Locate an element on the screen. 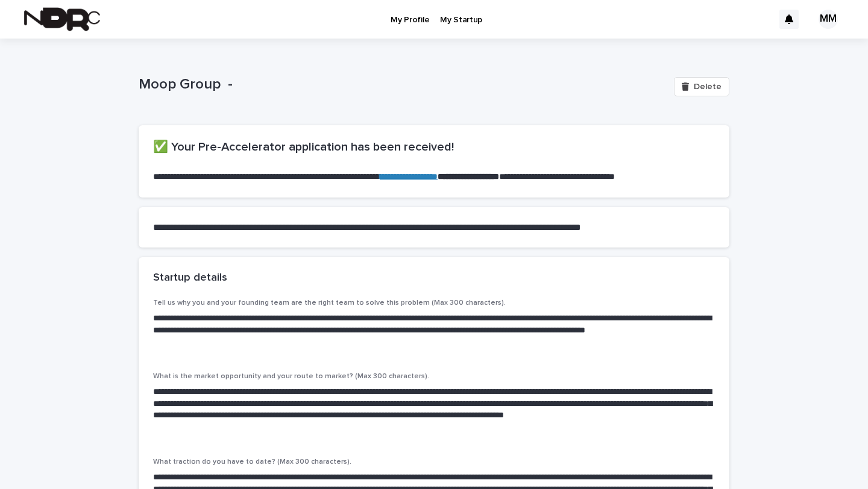  span: Tell us why you and your founding team are the right team to solve this problem (Max 300 characte... is located at coordinates (329, 303).